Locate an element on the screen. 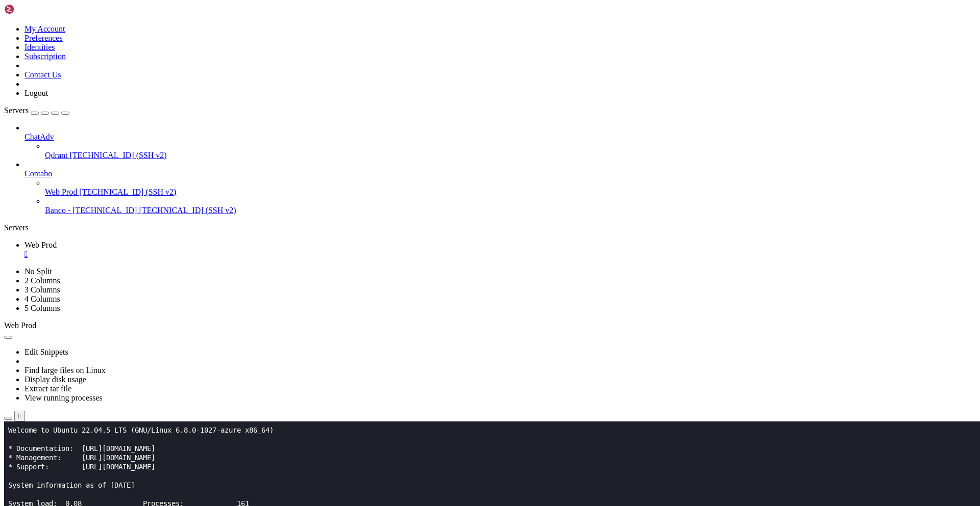 The width and height of the screenshot is (980, 506). span: ChatAdv is located at coordinates (39, 137).